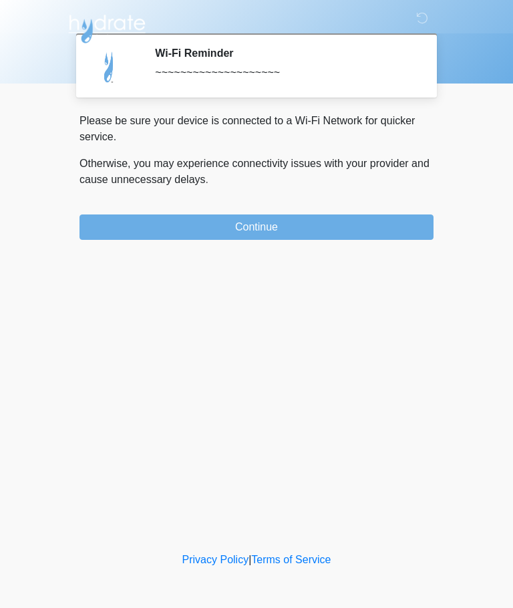 This screenshot has width=513, height=608. Describe the element at coordinates (256, 227) in the screenshot. I see `button: Continue` at that location.